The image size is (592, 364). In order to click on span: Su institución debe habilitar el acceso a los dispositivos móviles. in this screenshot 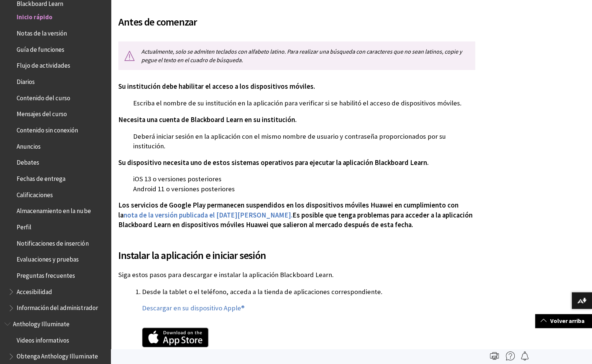, I will do `click(217, 86)`.